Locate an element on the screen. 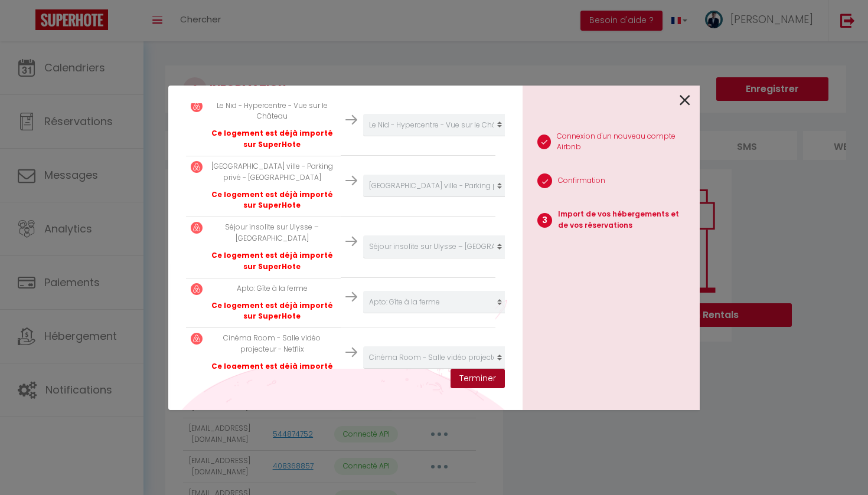 This screenshot has width=868, height=495. p: Confirmation is located at coordinates (581, 180).